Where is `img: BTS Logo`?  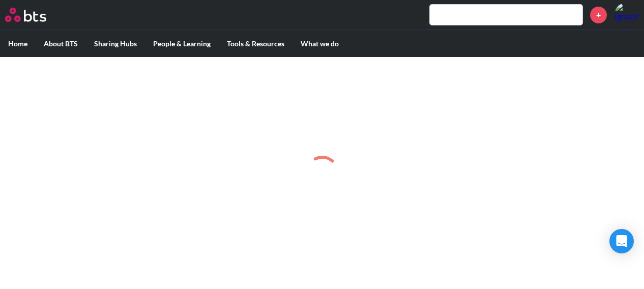
img: BTS Logo is located at coordinates (26, 15).